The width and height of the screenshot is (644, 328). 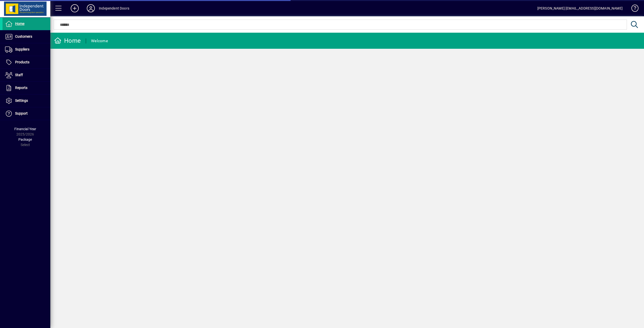 I want to click on span: Package, so click(x=25, y=139).